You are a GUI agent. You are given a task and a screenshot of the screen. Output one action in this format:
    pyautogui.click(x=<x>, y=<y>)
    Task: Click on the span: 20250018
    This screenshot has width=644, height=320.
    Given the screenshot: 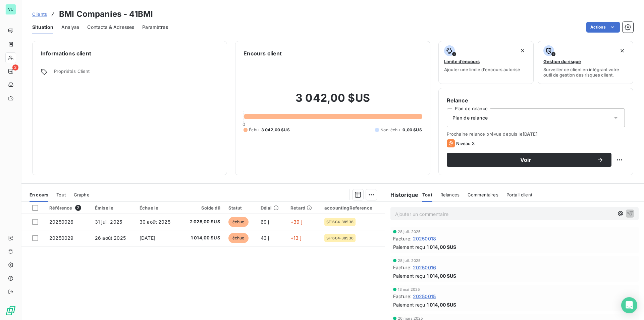 What is the action you would take?
    pyautogui.click(x=424, y=239)
    